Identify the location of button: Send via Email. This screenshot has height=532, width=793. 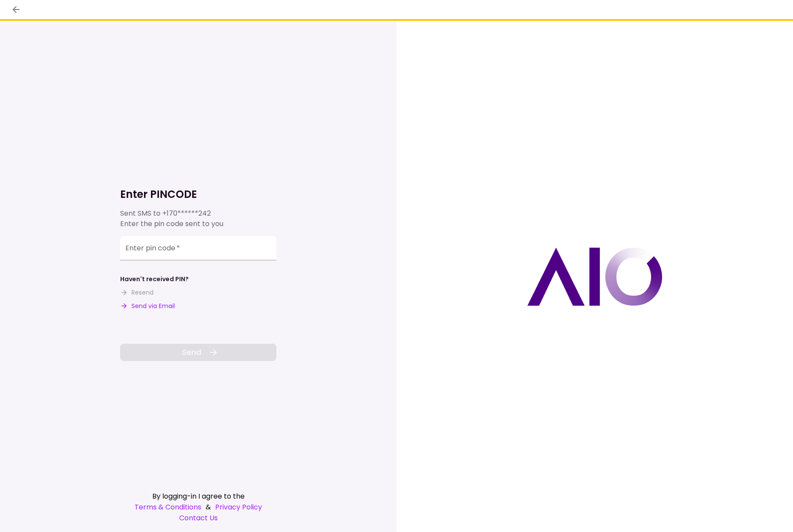
(148, 306).